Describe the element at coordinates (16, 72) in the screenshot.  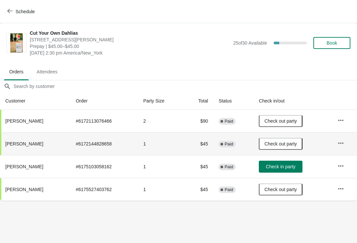
I see `span: Orders` at that location.